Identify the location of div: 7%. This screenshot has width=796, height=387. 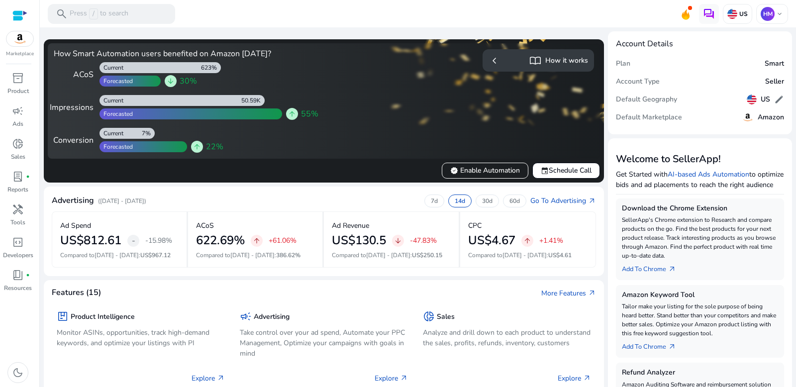
(148, 133).